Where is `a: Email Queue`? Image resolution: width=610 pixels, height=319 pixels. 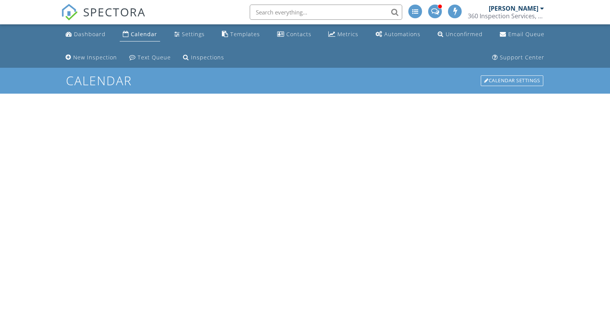
a: Email Queue is located at coordinates (522, 34).